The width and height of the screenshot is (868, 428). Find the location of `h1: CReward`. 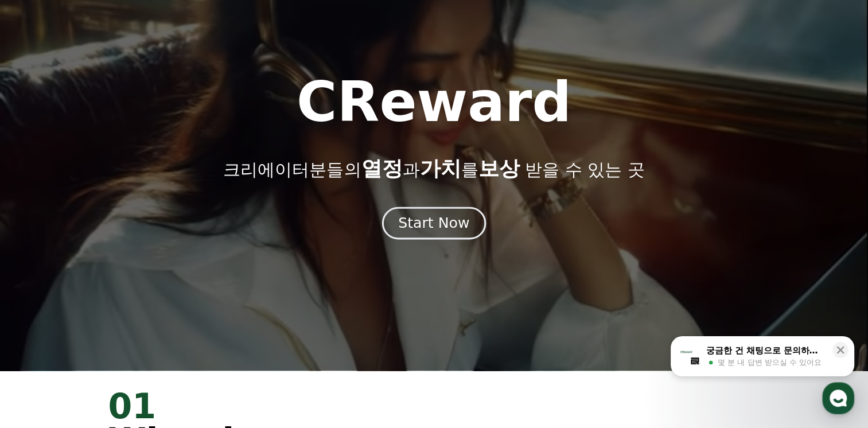

h1: CReward is located at coordinates (434, 102).